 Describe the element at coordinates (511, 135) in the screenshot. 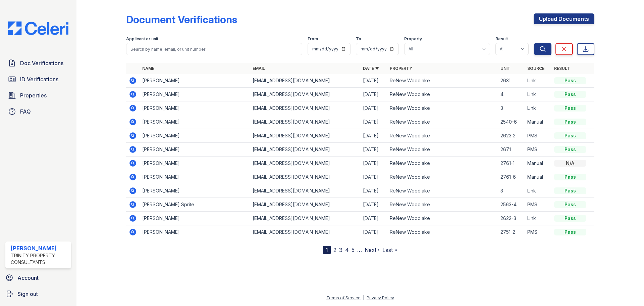

I see `td: 2623 2` at that location.